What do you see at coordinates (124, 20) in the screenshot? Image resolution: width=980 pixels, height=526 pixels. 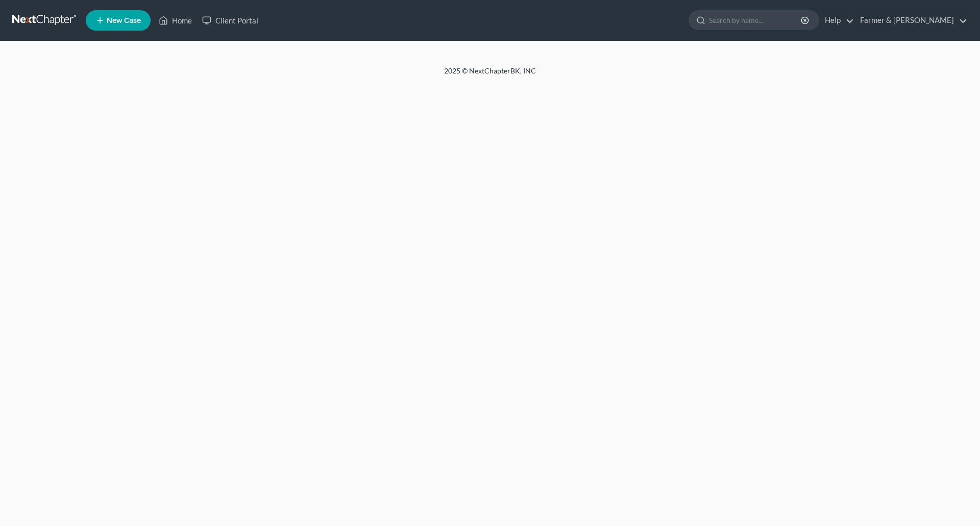 I see `span: New Case` at bounding box center [124, 20].